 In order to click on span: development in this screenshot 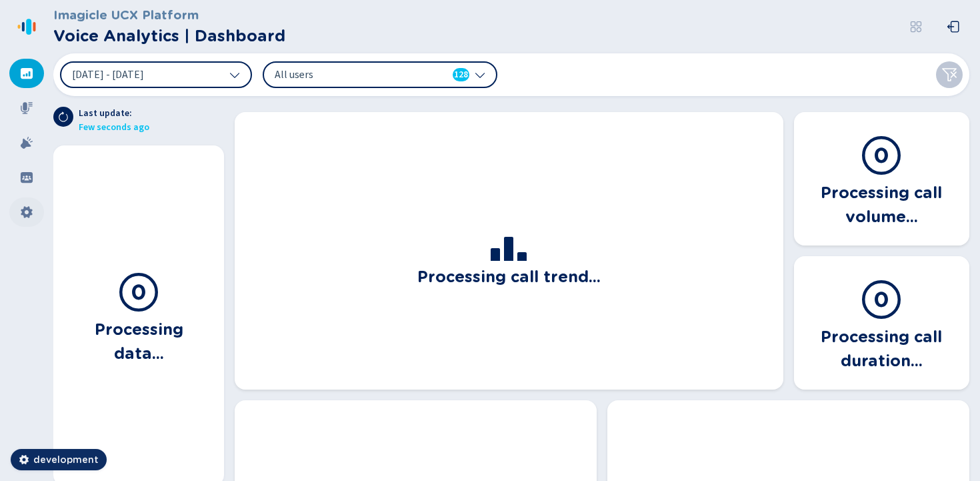, I will do `click(66, 460)`.